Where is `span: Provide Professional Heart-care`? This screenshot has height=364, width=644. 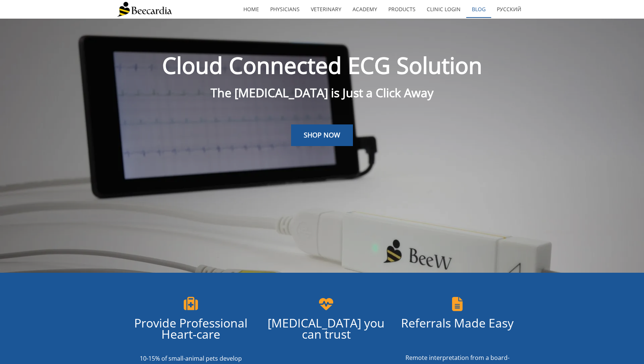 span: Provide Professional Heart-care is located at coordinates (191, 329).